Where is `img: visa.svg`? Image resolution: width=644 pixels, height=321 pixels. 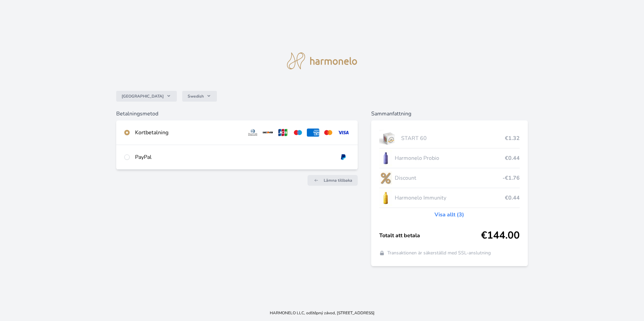 img: visa.svg is located at coordinates (343, 133).